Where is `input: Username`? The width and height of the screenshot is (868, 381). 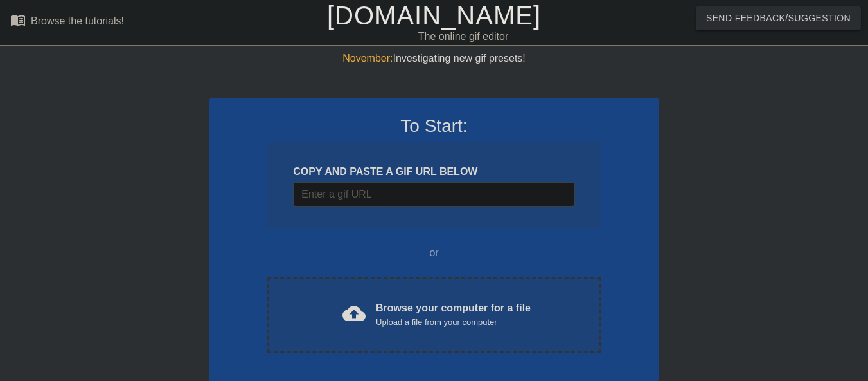 input: Username is located at coordinates (434, 194).